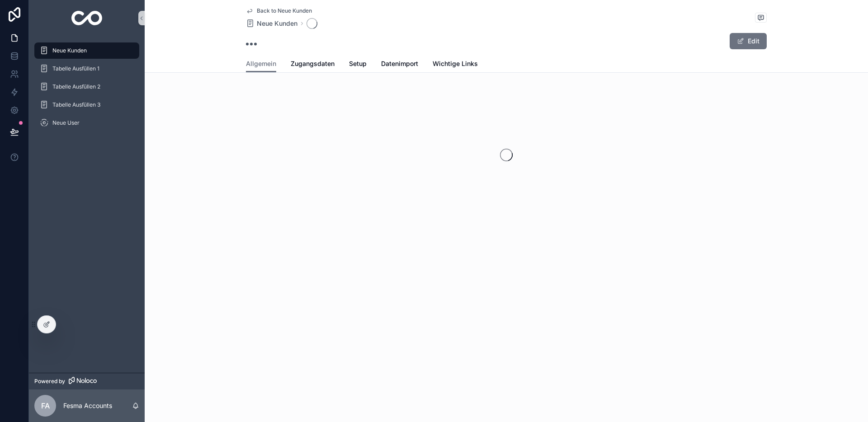  What do you see at coordinates (400, 65) in the screenshot?
I see `a: Datenimport` at bounding box center [400, 65].